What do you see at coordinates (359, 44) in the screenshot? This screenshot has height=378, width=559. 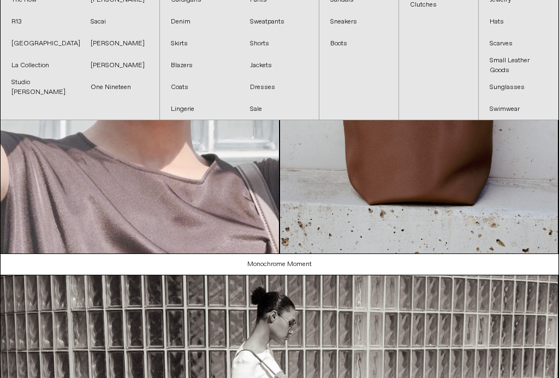 I see `a: Boots` at bounding box center [359, 44].